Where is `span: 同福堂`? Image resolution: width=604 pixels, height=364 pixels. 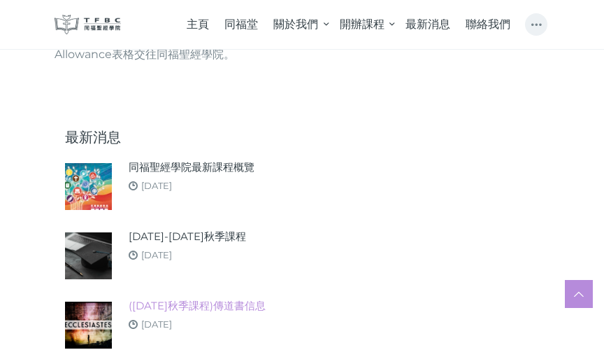
span: 同福堂 is located at coordinates (241, 24).